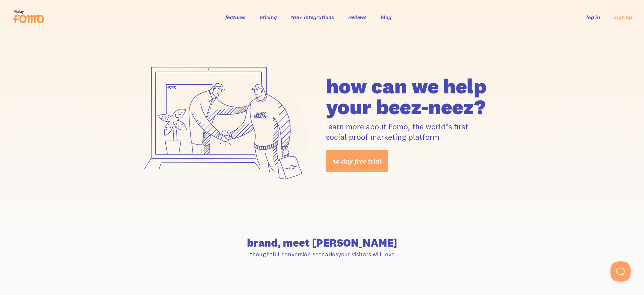 This screenshot has width=644, height=295. Describe the element at coordinates (357, 161) in the screenshot. I see `a: 14 day free trial` at that location.